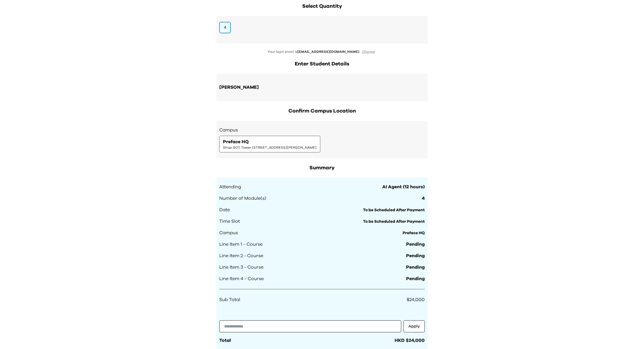 This screenshot has height=349, width=644. What do you see at coordinates (414, 326) in the screenshot?
I see `button: Apply` at bounding box center [414, 326].